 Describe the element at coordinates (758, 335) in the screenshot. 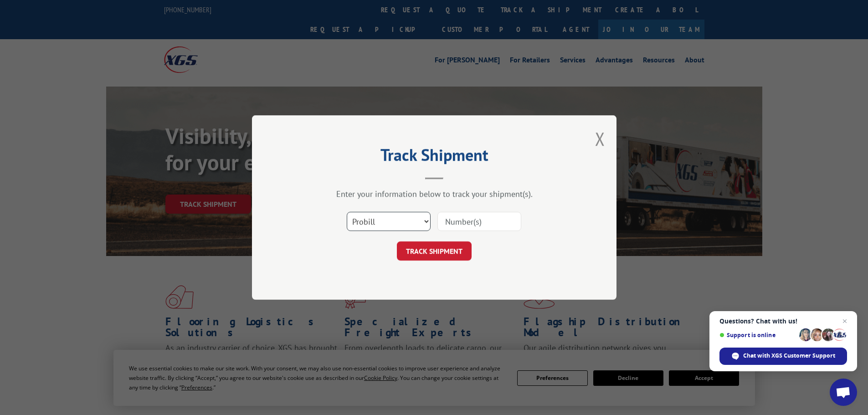

I see `span: Support is online` at that location.